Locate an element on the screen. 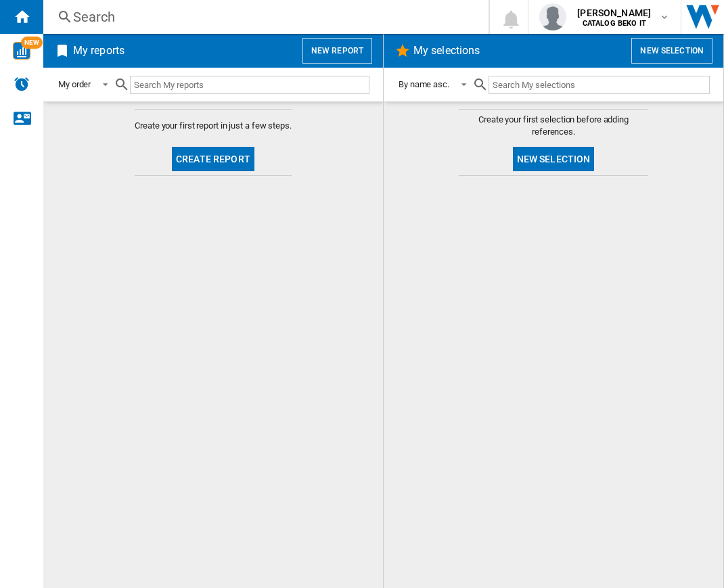  span: Create your first selection before adding references. is located at coordinates (554, 126).